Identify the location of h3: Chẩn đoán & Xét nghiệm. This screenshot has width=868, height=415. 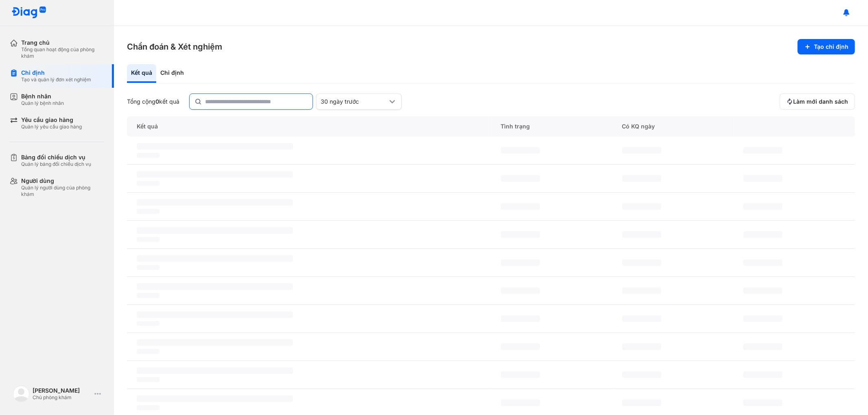
(174, 47).